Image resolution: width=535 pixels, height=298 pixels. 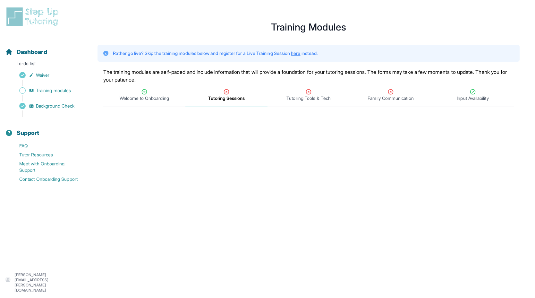 I want to click on a: Dashboard, so click(x=26, y=52).